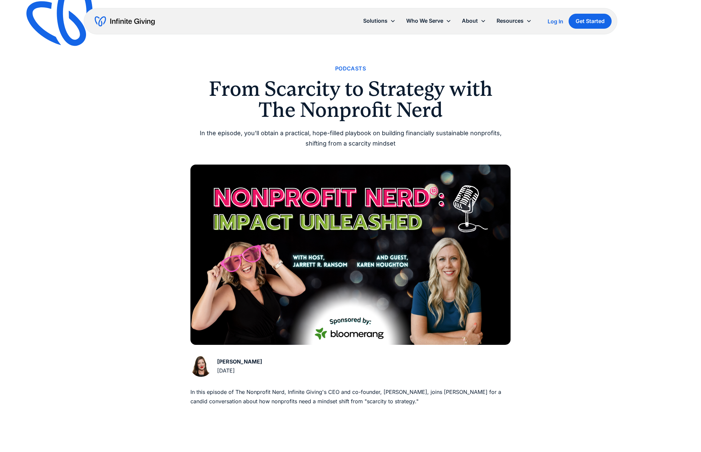 The height and width of the screenshot is (452, 701). Describe the element at coordinates (351, 68) in the screenshot. I see `div: Podcasts` at that location.